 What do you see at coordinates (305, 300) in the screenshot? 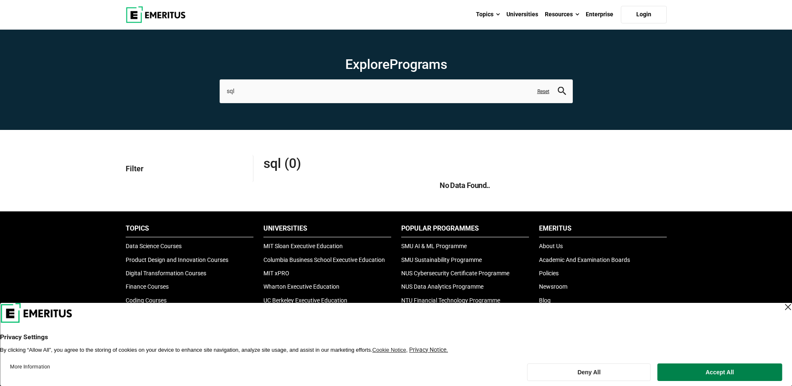
I see `a: UC Berkeley Executive Education` at bounding box center [305, 300].